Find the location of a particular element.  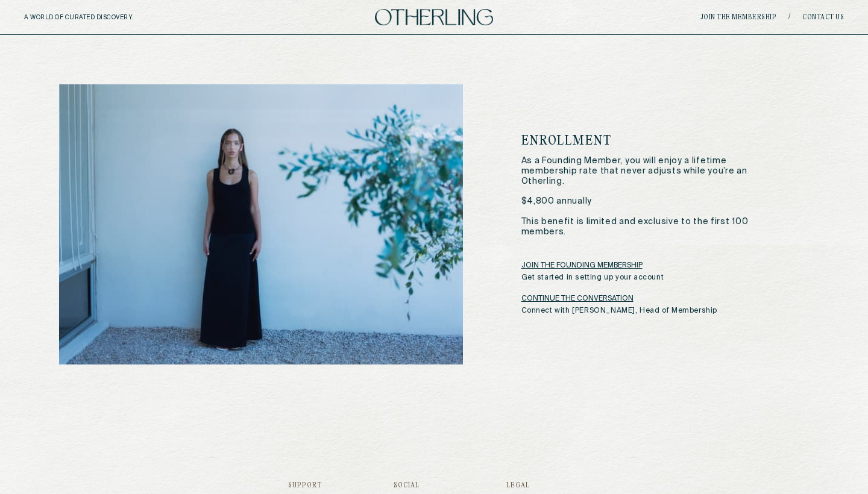

a: CONTINUE THE CONVERSATION is located at coordinates (577, 298).